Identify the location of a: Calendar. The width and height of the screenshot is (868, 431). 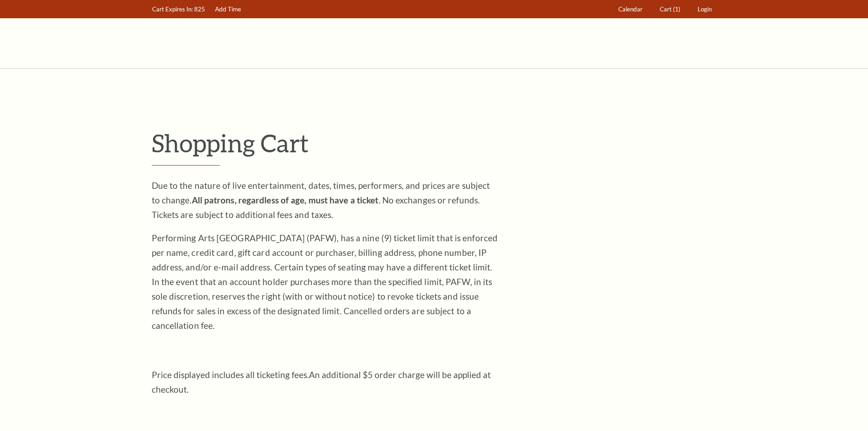
(630, 9).